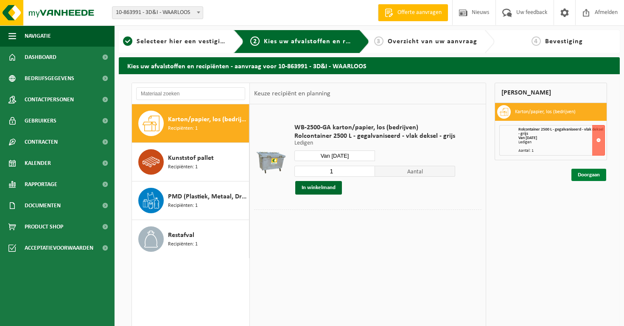  I want to click on span: Contracten, so click(41, 142).